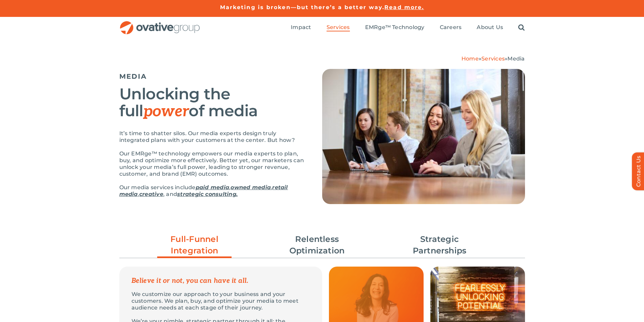  I want to click on h2: Unlocking the full of media, so click(212, 103).